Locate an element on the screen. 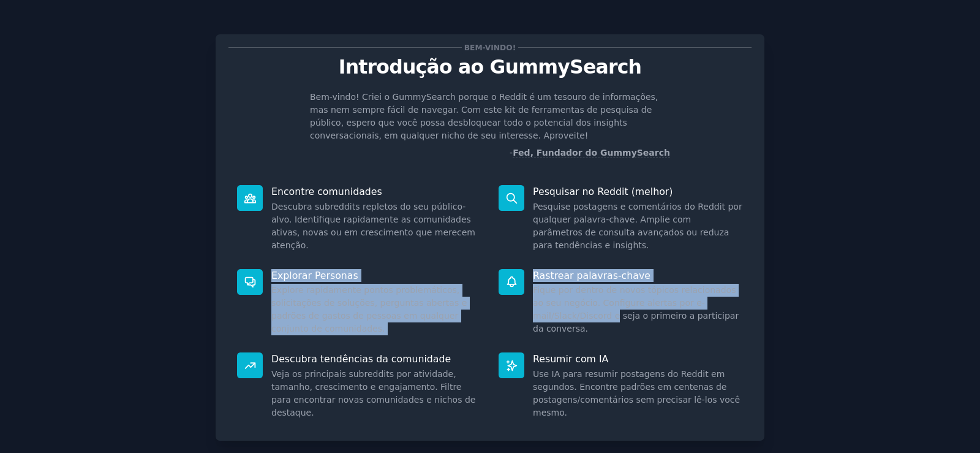 The height and width of the screenshot is (453, 980). font: Explore rapidamente pontos problemáticos, solicitações de soluções, perguntas abertas e padrões d... is located at coordinates (368, 309).